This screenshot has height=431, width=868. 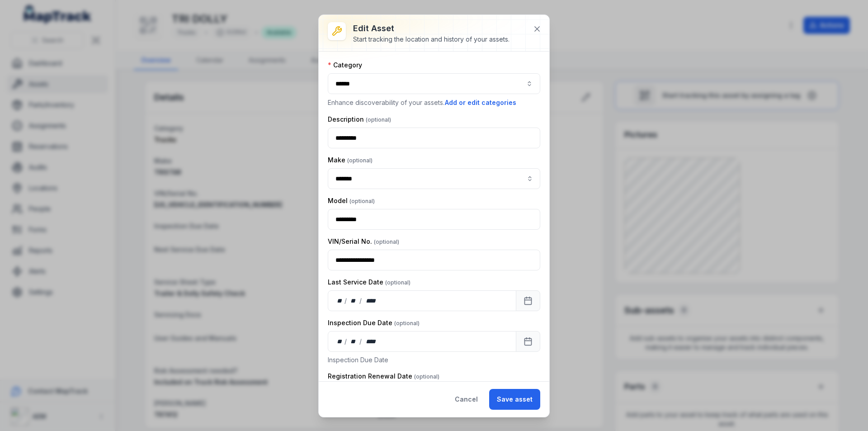 What do you see at coordinates (431, 39) in the screenshot?
I see `div: Start tracking the location and history of your assets.` at bounding box center [431, 39].